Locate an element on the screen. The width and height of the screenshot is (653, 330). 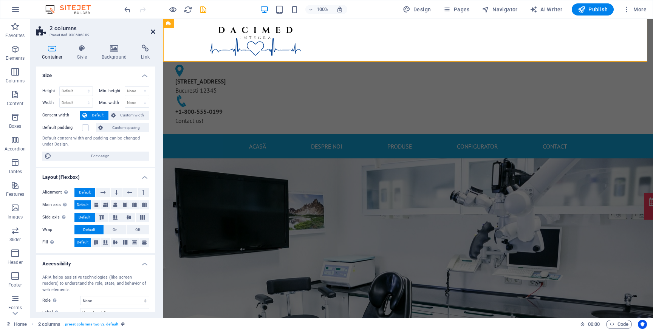
span: Publish is located at coordinates (593, 9).